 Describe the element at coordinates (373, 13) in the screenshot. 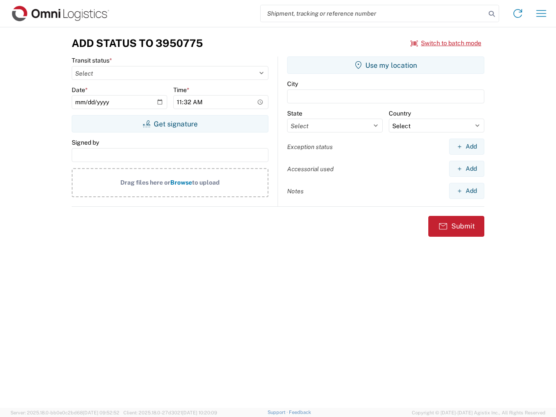

I see `input: Shipment, tracking or reference number` at that location.